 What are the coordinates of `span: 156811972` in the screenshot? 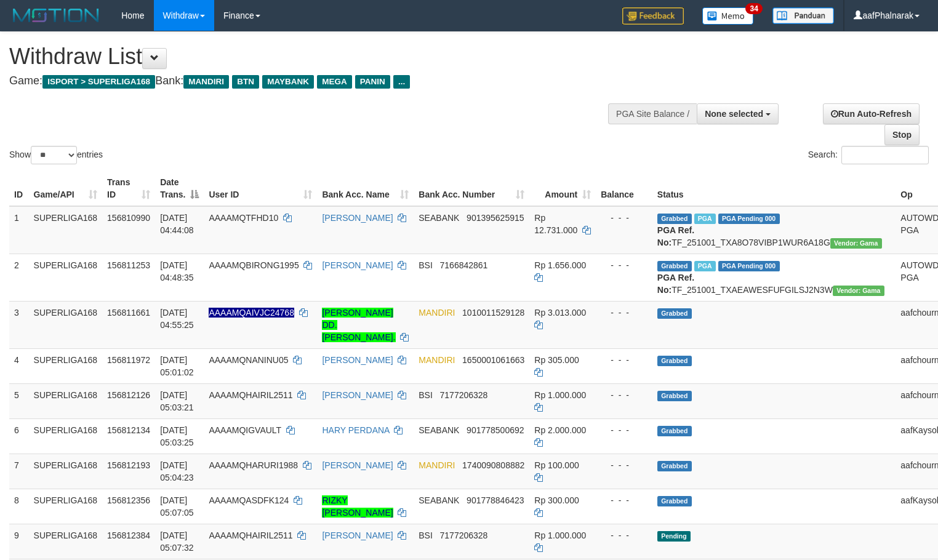 It's located at (129, 360).